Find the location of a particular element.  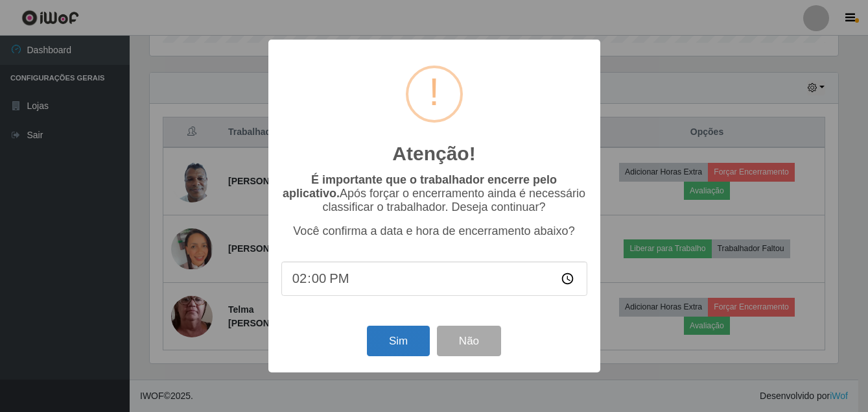

h2: Atenção! is located at coordinates (434, 153).